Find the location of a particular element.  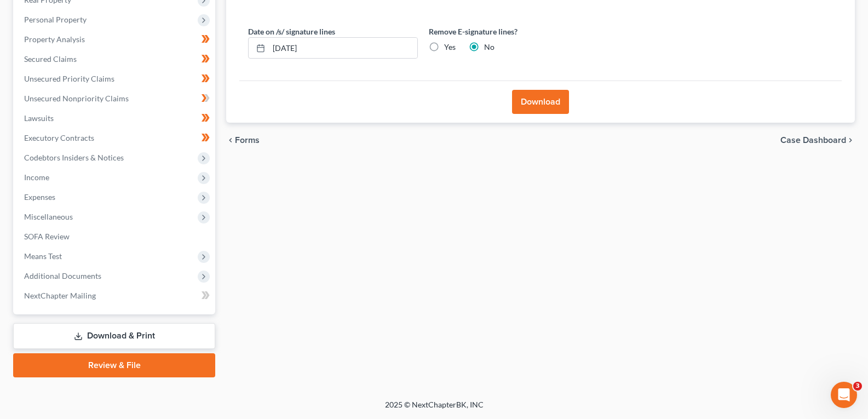

a: Secured Claims is located at coordinates (115, 59).